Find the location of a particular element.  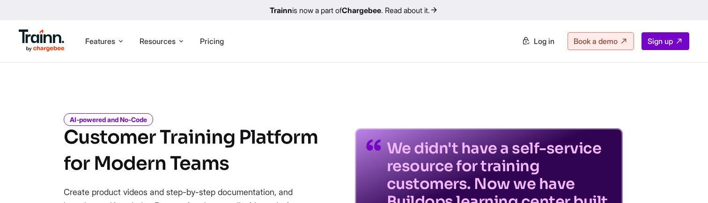

span: Sign up is located at coordinates (660, 41).